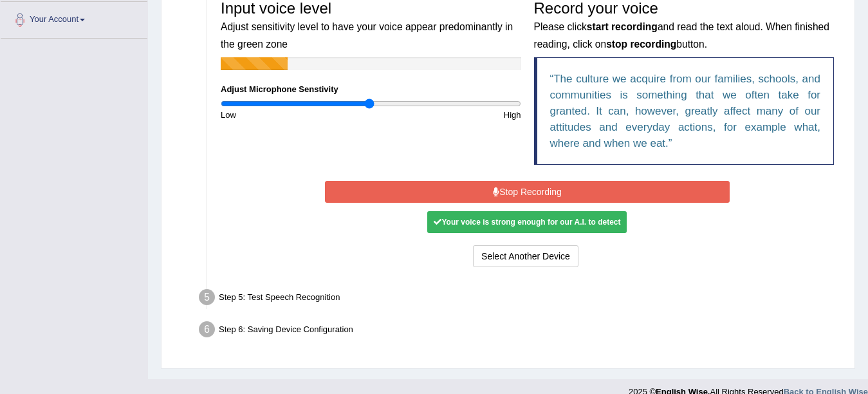 Image resolution: width=868 pixels, height=394 pixels. Describe the element at coordinates (641, 44) in the screenshot. I see `b: stop recording` at that location.